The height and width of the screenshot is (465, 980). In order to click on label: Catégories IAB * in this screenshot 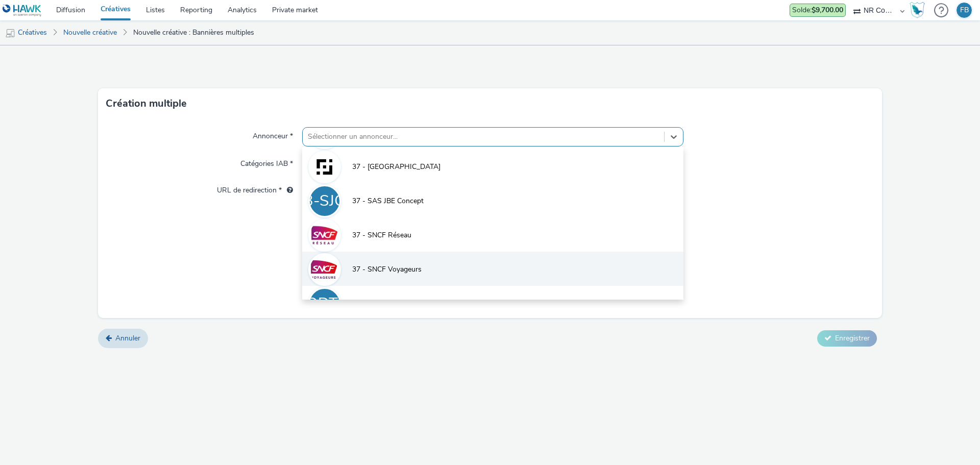, I will do `click(266, 162)`.